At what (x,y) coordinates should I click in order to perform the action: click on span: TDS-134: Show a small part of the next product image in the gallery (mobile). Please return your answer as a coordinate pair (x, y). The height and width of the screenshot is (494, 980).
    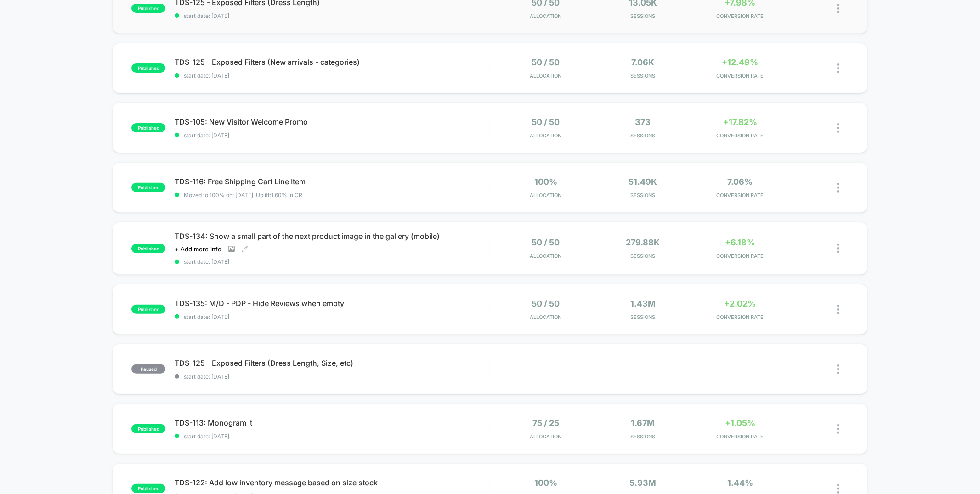
    Looking at the image, I should click on (332, 237).